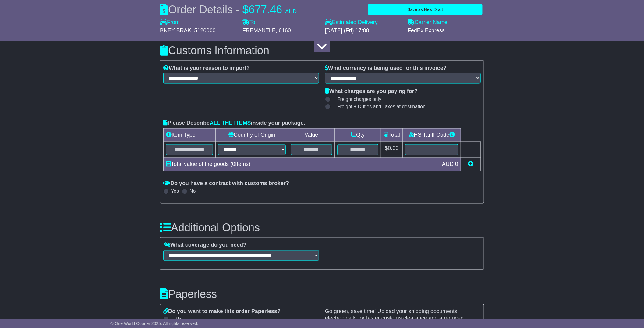 Image resolution: width=644 pixels, height=328 pixels. What do you see at coordinates (226, 184) in the screenshot?
I see `label: Do you have a contract with customs broker?` at bounding box center [226, 184].